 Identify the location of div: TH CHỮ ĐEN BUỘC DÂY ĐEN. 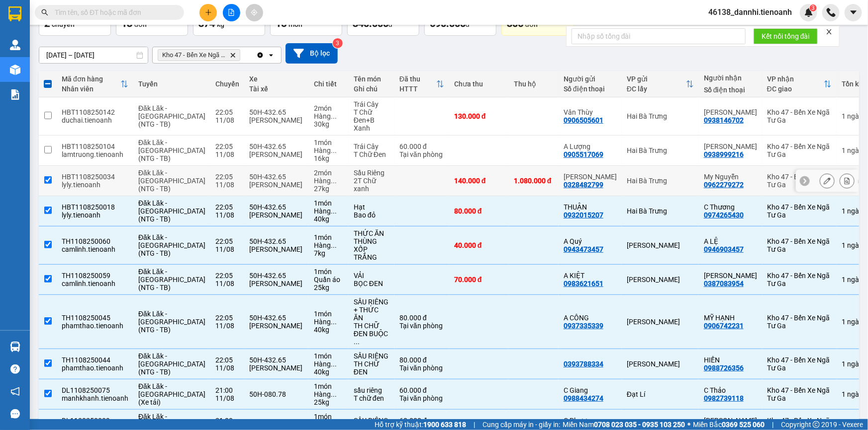
(372, 334).